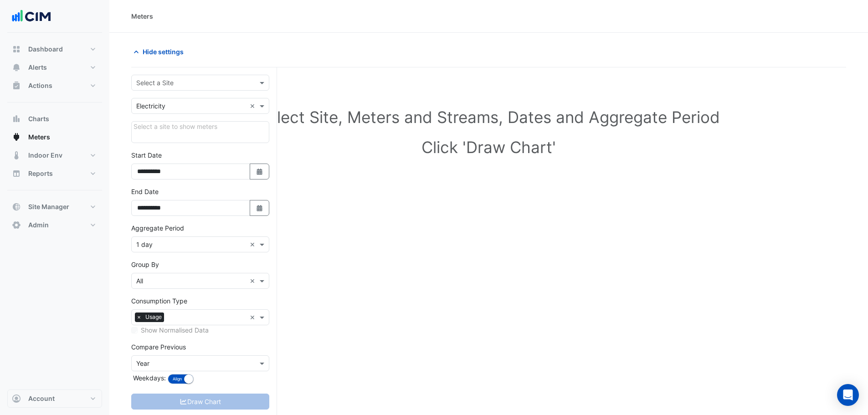 The image size is (868, 415). What do you see at coordinates (32, 16) in the screenshot?
I see `img: Company Logo` at bounding box center [32, 16].